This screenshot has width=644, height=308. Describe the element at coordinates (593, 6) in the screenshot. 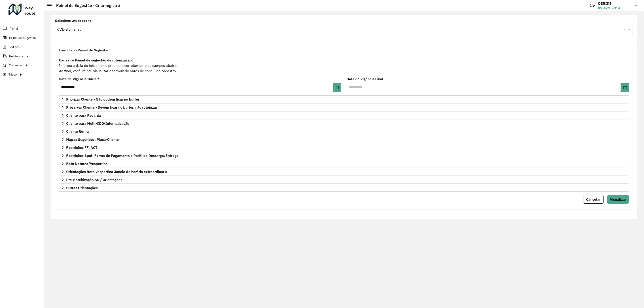

I see `a: Contato Rápido` at that location.